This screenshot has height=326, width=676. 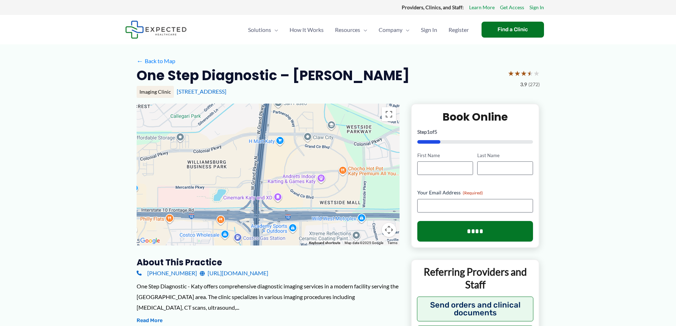 I want to click on button: Toggle fullscreen view, so click(x=389, y=114).